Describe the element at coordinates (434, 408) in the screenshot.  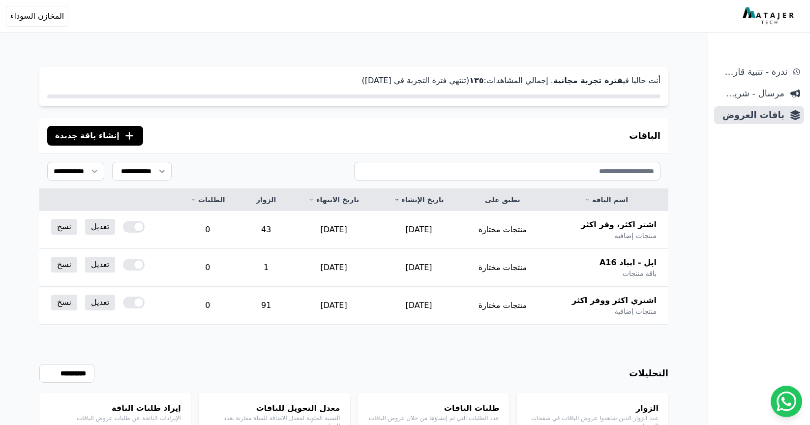
I see `h4: طلبات الباقات` at that location.